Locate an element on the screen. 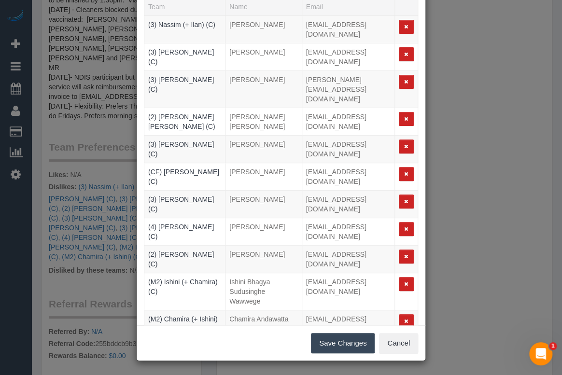 The image size is (562, 375). span: 1 is located at coordinates (552, 346).